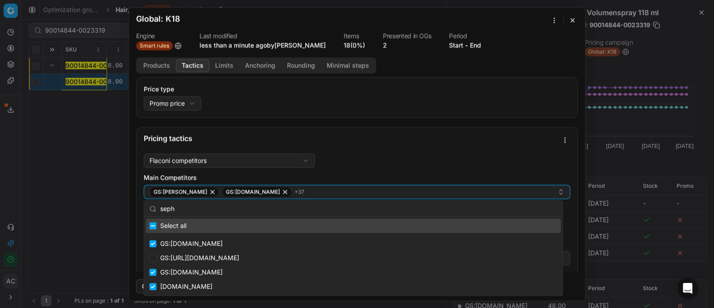 This screenshot has height=308, width=714. What do you see at coordinates (354, 36) in the screenshot?
I see `dt: Items` at bounding box center [354, 36].